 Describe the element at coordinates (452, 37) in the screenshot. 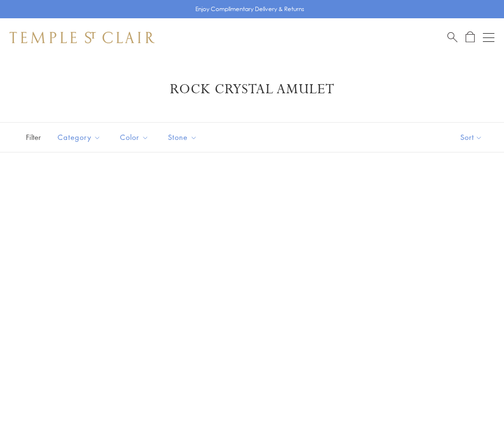

I see `a: Search` at that location.